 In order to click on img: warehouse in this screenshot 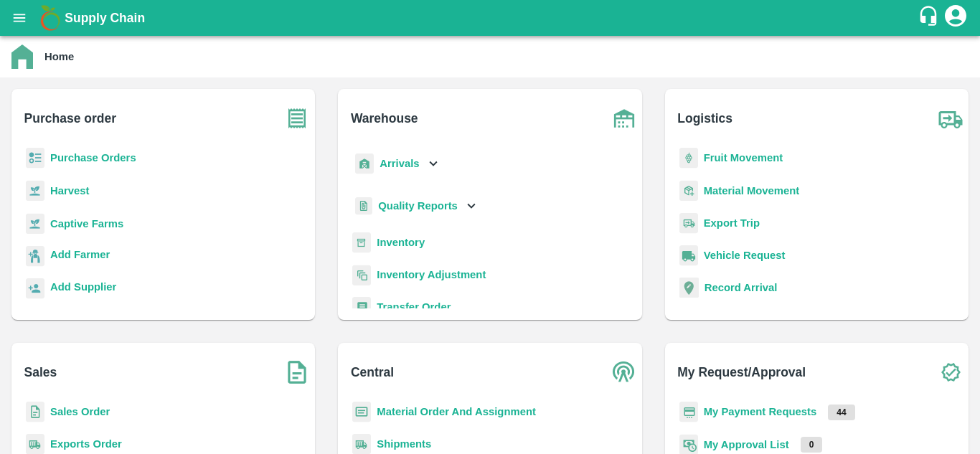, I will do `click(625, 118)`.